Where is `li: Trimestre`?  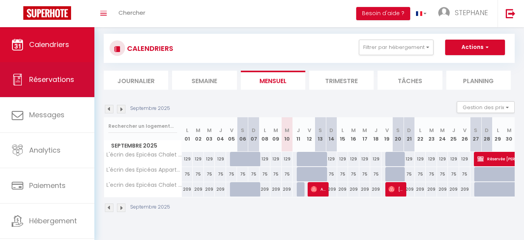
li: Trimestre is located at coordinates (341, 80).